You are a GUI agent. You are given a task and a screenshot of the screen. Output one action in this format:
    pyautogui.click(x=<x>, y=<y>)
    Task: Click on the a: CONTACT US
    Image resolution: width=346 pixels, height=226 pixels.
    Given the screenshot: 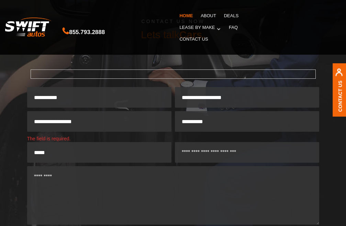 What is the action you would take?
    pyautogui.click(x=194, y=39)
    